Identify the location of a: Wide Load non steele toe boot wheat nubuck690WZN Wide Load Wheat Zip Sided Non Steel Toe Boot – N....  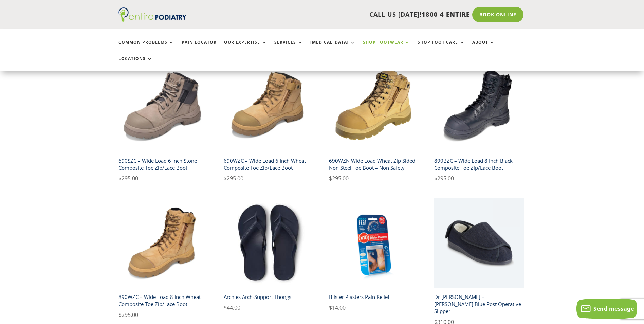
(374, 122).